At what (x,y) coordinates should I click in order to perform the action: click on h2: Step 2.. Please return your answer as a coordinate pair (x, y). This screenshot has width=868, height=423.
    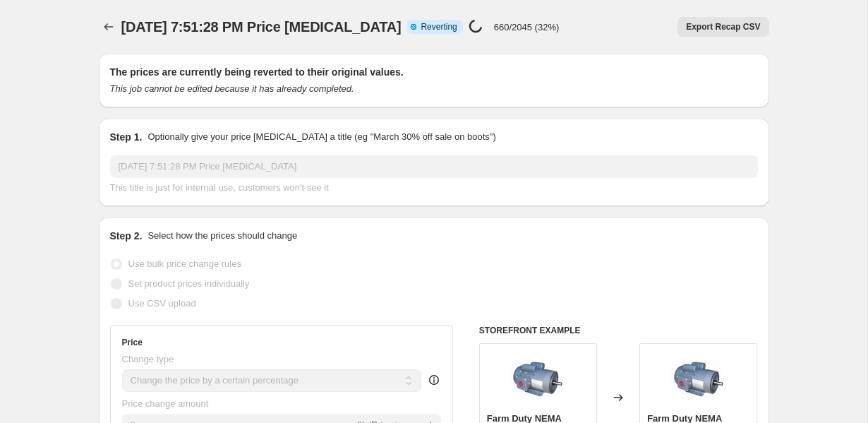
    Looking at the image, I should click on (126, 236).